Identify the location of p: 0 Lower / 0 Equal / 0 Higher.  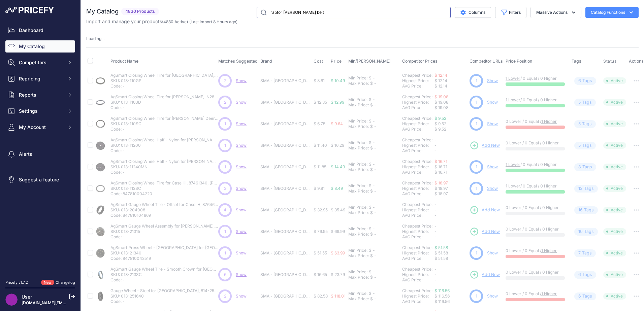
(535, 208).